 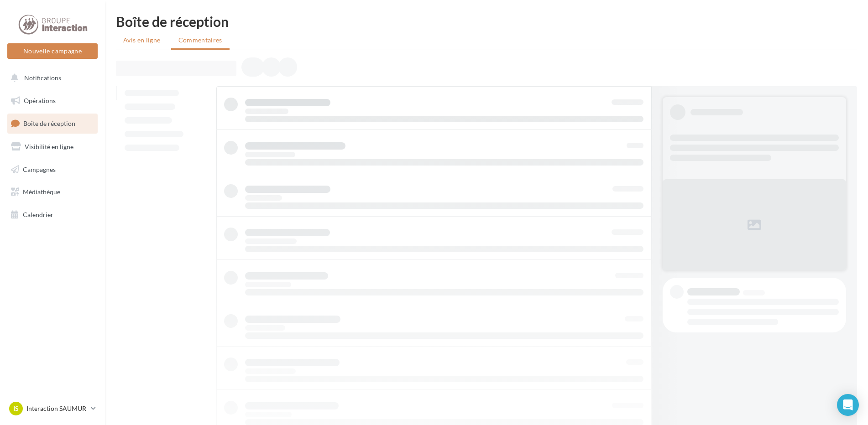 What do you see at coordinates (49, 146) in the screenshot?
I see `span: Visibilité en ligne` at bounding box center [49, 146].